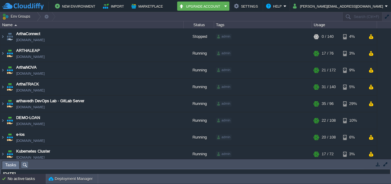  I want to click on div: 10%, so click(353, 121).